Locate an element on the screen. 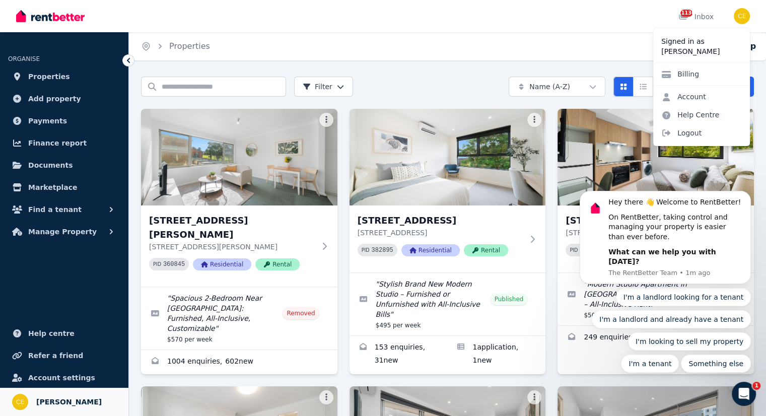 Image resolution: width=766 pixels, height=416 pixels. button: Quick reply: I'm a tenant is located at coordinates (85, 260).